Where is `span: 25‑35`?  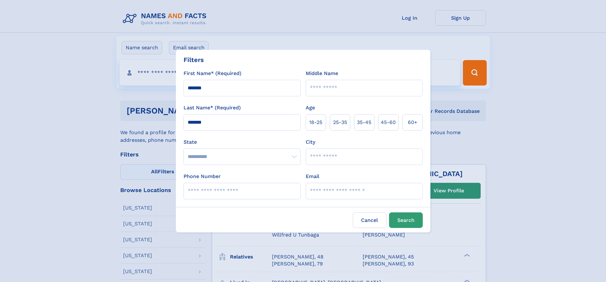
span: 25‑35 is located at coordinates (340, 122).